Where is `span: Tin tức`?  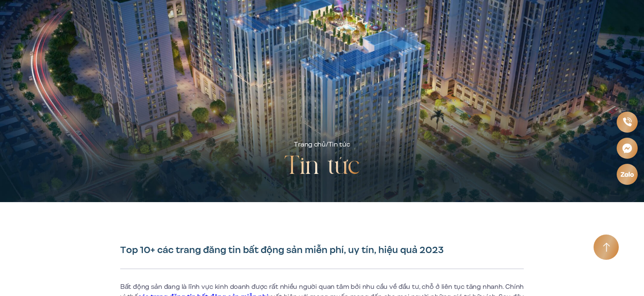
span: Tin tức is located at coordinates (340, 144).